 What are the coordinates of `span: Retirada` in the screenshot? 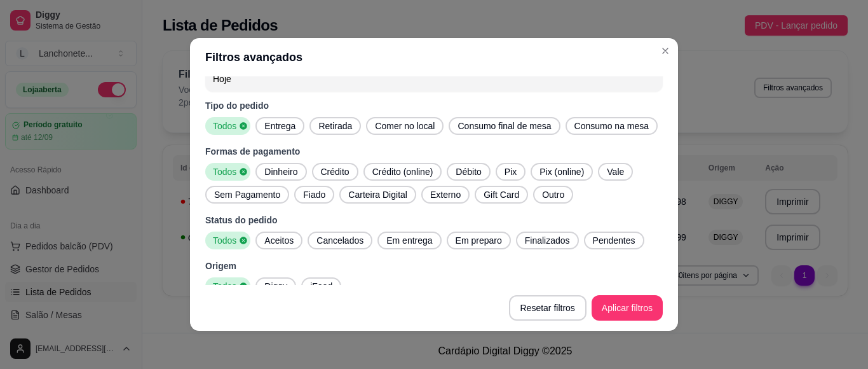 It's located at (335, 126).